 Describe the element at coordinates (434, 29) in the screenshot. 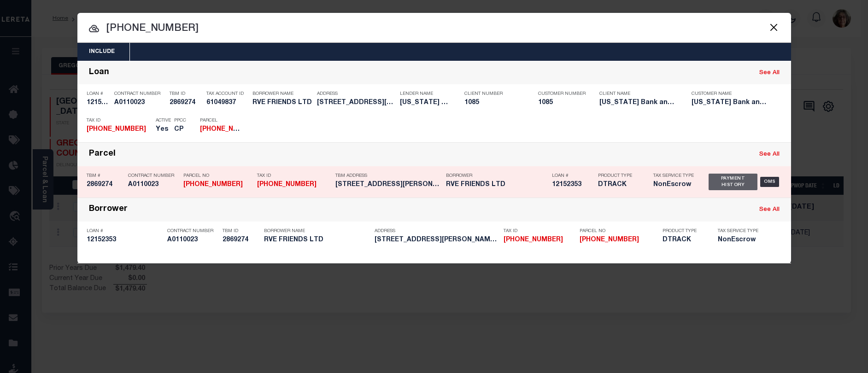

I see `input: Start typing...` at that location.